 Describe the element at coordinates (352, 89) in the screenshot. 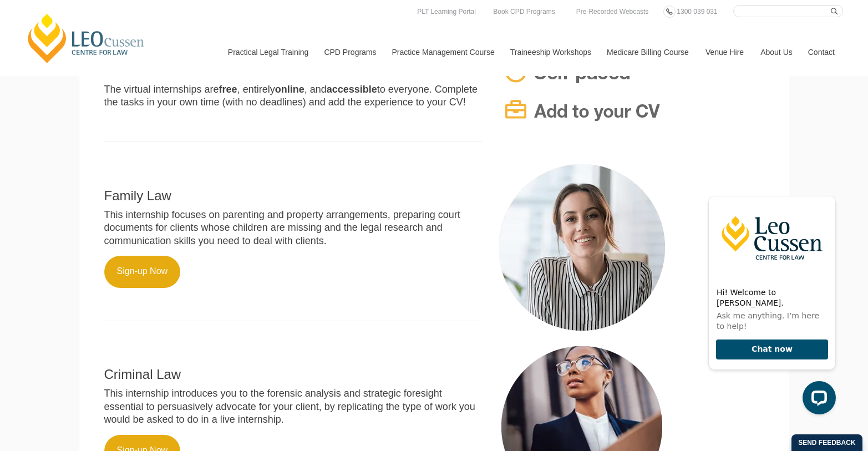

I see `strong: accessible` at that location.